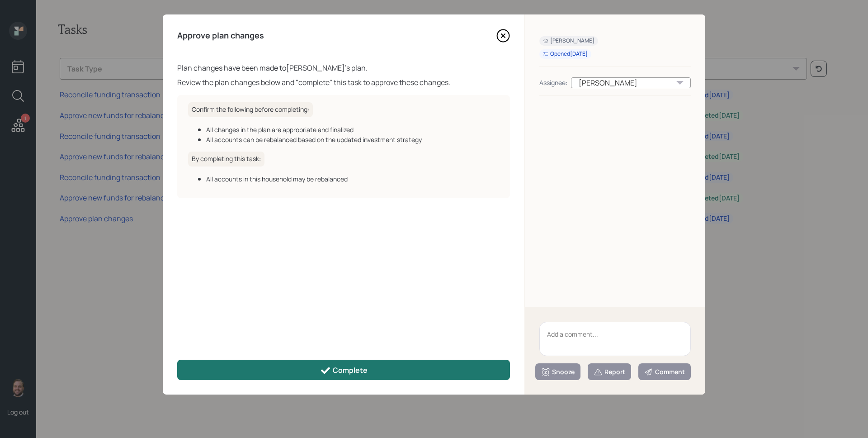 The width and height of the screenshot is (868, 438). What do you see at coordinates (610, 372) in the screenshot?
I see `div: Report` at bounding box center [610, 372].